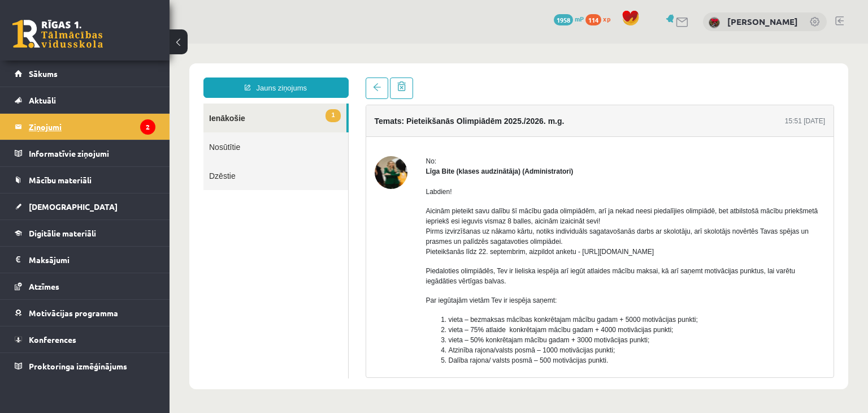 The width and height of the screenshot is (868, 413). Describe the element at coordinates (456, 187) in the screenshot. I see `p: Aicinām pieteikt savu dalību šī mācību gada olimpiādēm, arī ja nekad neesi piedalījies olimpiādē,...` at that location.